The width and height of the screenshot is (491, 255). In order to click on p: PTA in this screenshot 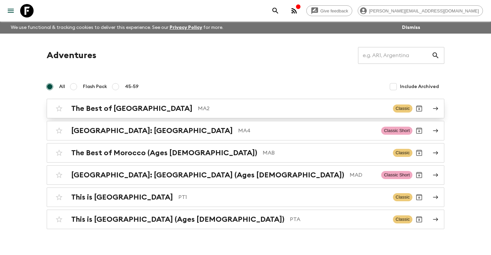, I will do `click(338, 219)`.